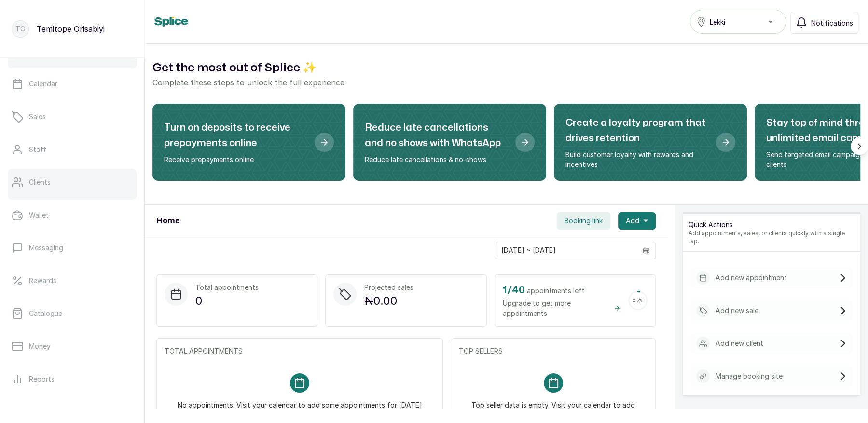 The height and width of the screenshot is (423, 868). Describe the element at coordinates (583, 221) in the screenshot. I see `button: Booking link` at that location.